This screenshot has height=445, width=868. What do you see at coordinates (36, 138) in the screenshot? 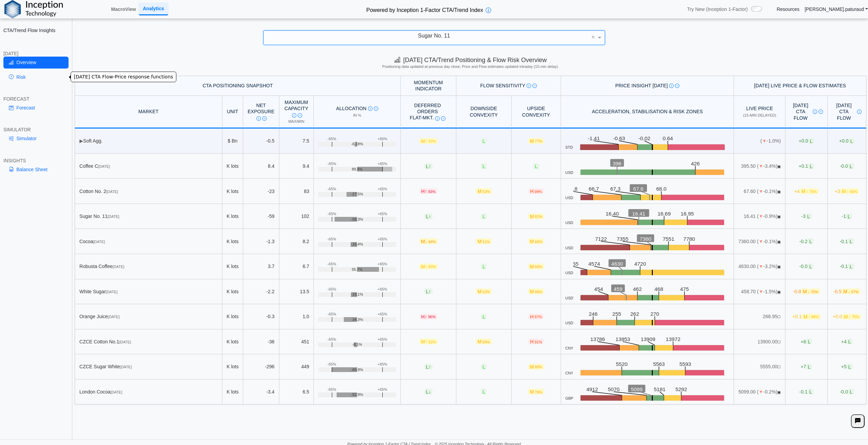
I see `a: Simulator` at bounding box center [36, 138].